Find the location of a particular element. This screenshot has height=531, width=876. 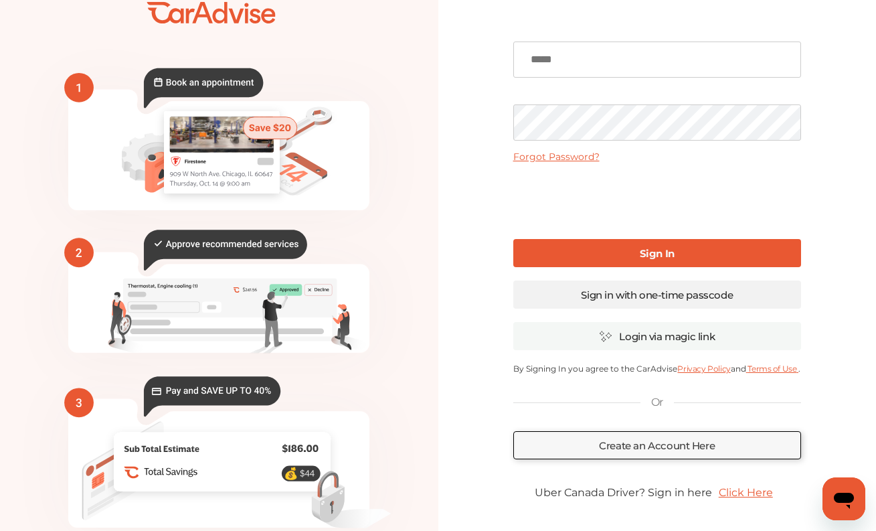

b: Sign In is located at coordinates (657, 253).